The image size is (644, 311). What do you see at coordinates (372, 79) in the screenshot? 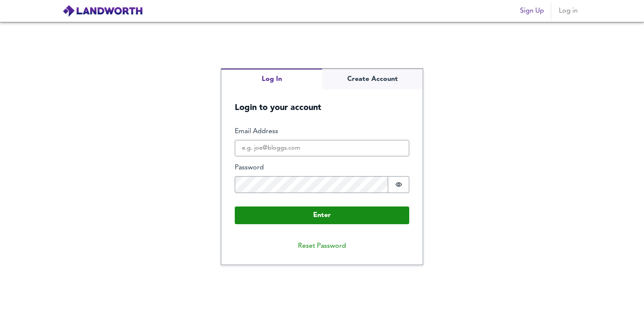
I see `button: Create Account` at bounding box center [372, 79].